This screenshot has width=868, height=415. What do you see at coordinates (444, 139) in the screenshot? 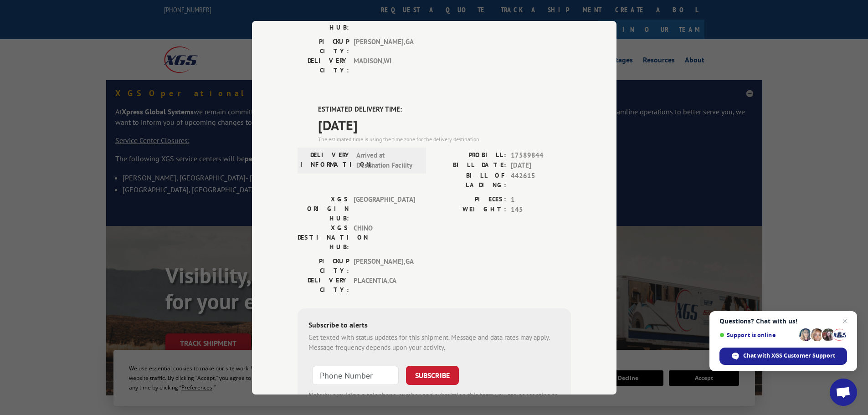
I see `div: The estimated time is using the time zone for the delivery destination.` at bounding box center [444, 139].